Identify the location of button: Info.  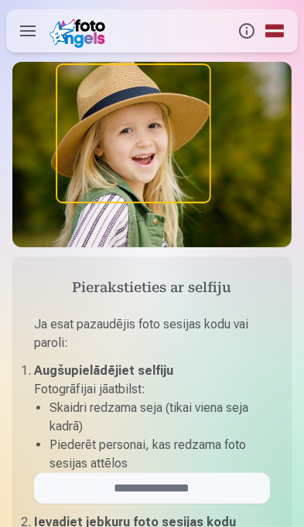
(246, 31).